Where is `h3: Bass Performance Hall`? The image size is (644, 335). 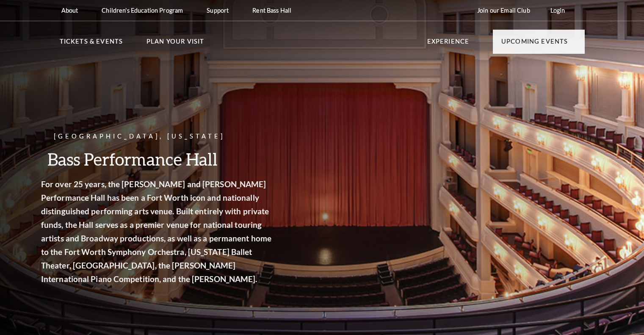
h3: Bass Performance Hall is located at coordinates (173, 159).